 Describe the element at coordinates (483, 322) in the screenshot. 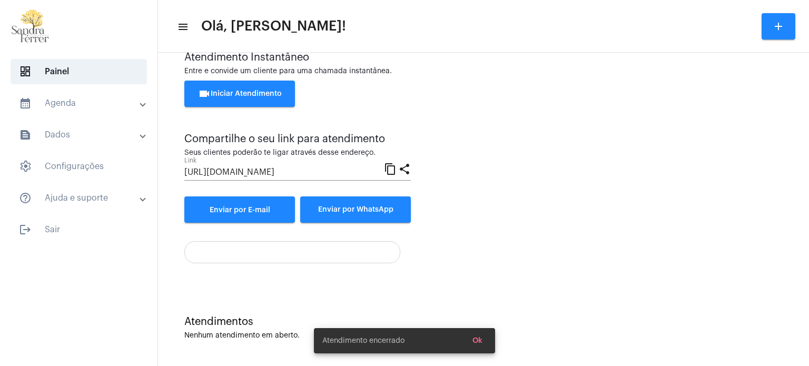

I see `div: Atendimentos` at that location.